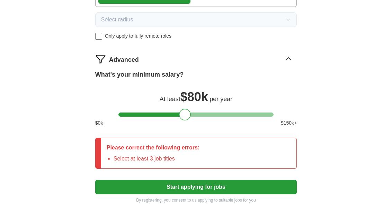  I want to click on button: Select radius, so click(196, 20).